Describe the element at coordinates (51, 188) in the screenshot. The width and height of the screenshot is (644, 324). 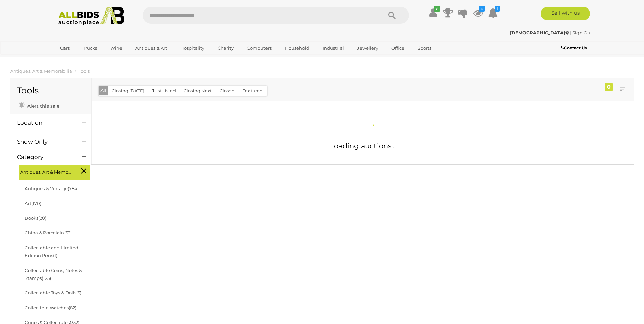
I see `a: Antiques & Vintage(784)` at that location.